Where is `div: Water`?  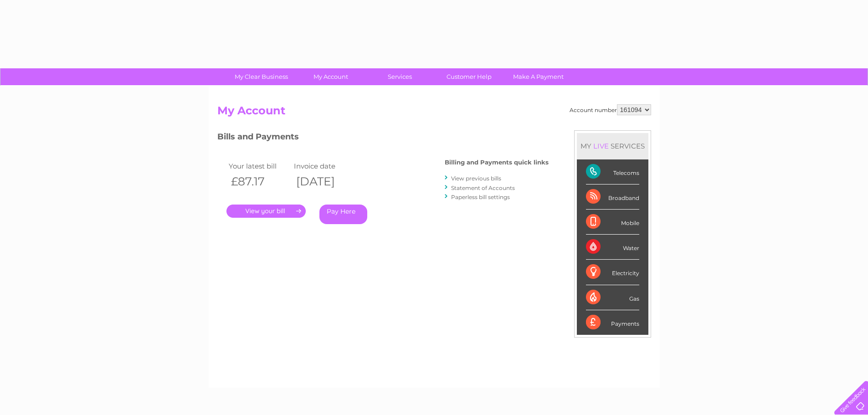
div: Water is located at coordinates (612, 247).